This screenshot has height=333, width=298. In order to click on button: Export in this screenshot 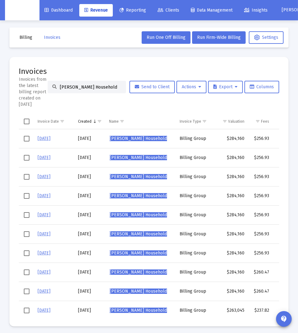, I will do `click(225, 87)`.